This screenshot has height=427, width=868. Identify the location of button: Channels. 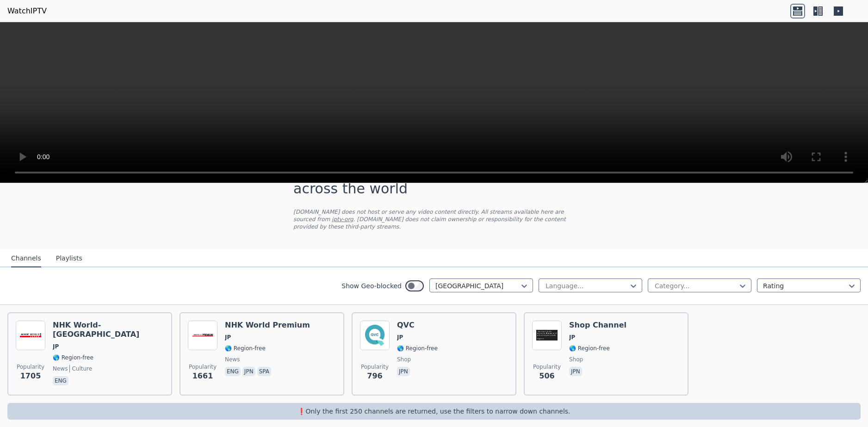
(26, 259).